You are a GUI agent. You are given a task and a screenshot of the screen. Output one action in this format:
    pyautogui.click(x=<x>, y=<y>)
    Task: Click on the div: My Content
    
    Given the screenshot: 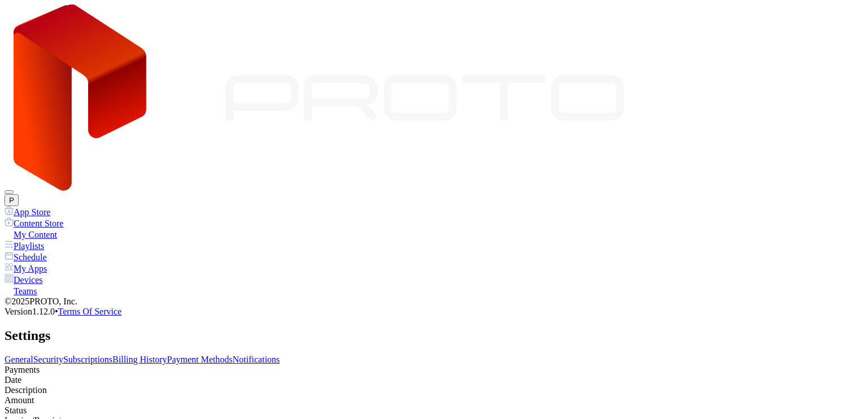 What is the action you would take?
    pyautogui.click(x=434, y=235)
    